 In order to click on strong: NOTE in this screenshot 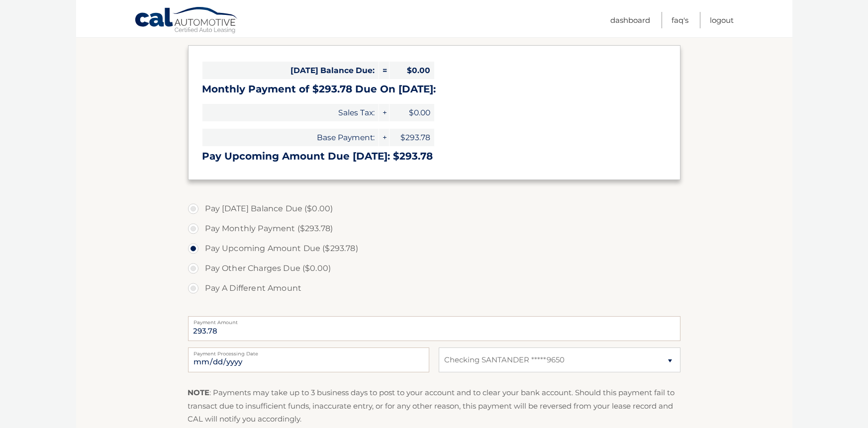, I will do `click(199, 392)`.